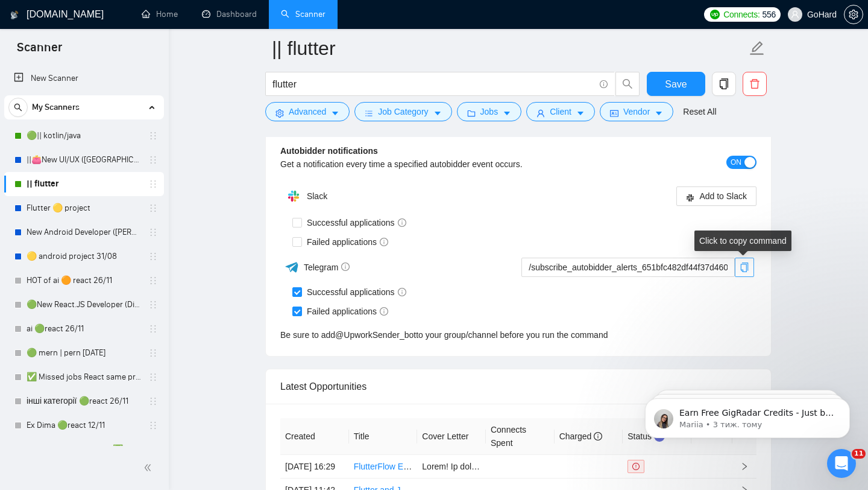  What do you see at coordinates (55, 107) in the screenshot?
I see `span: My Scanners` at bounding box center [55, 107].